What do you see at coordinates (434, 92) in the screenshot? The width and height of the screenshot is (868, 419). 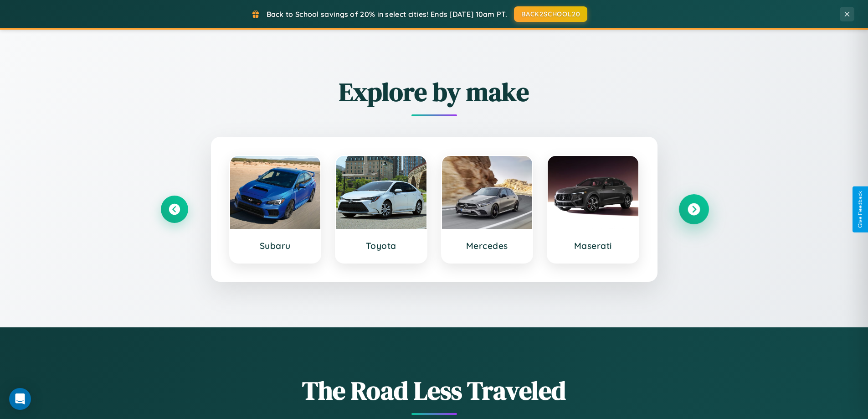 I see `h2: Explore by make` at bounding box center [434, 92].